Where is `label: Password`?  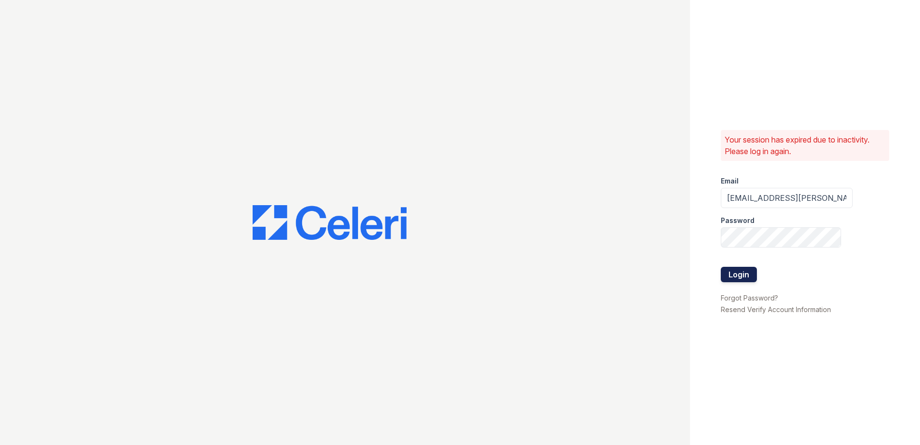 label: Password is located at coordinates (738, 220).